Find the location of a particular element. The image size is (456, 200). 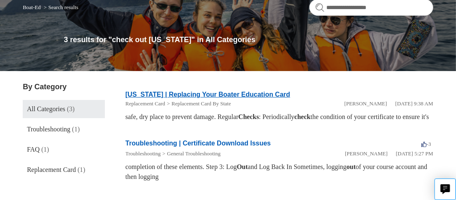

a: All Categories (3) is located at coordinates (64, 109).